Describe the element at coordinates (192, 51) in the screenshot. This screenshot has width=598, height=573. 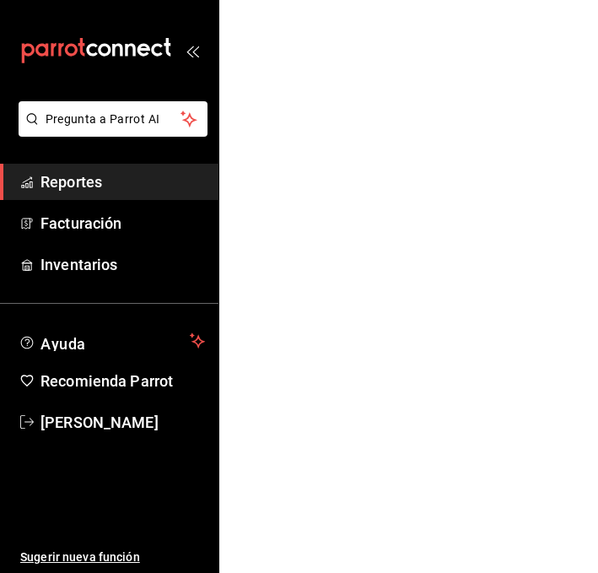
I see `button: open_drawer_menu` at that location.